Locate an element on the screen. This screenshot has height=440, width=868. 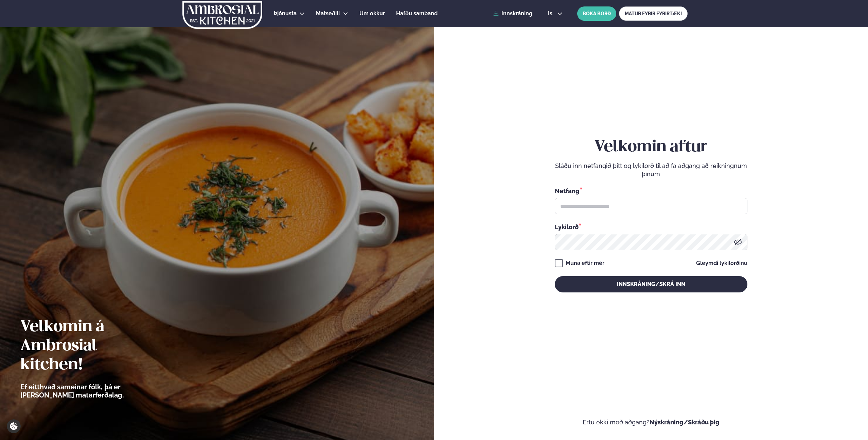
span: Þjónusta is located at coordinates (285, 13).